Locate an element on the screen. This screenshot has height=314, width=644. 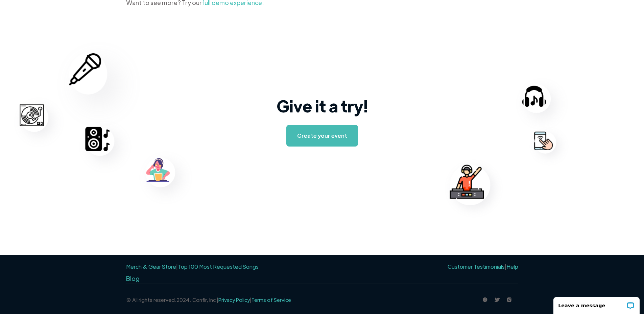
img: man djing is located at coordinates (467, 182).